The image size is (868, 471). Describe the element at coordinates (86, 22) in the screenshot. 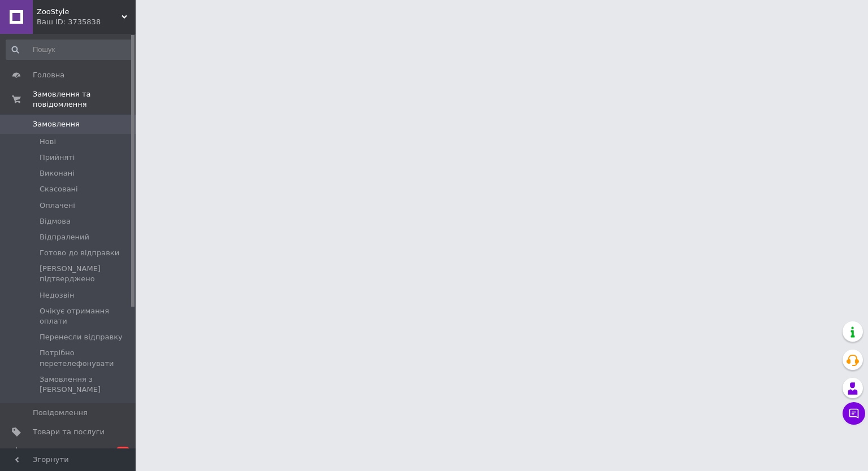

I see `div: Ваш ID: 3735838` at that location.